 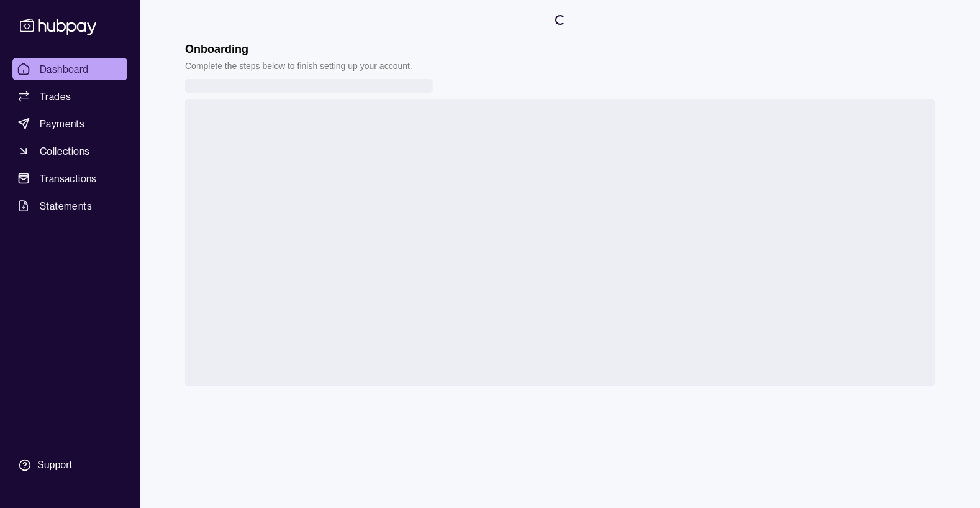 I want to click on a: Statements, so click(x=70, y=206).